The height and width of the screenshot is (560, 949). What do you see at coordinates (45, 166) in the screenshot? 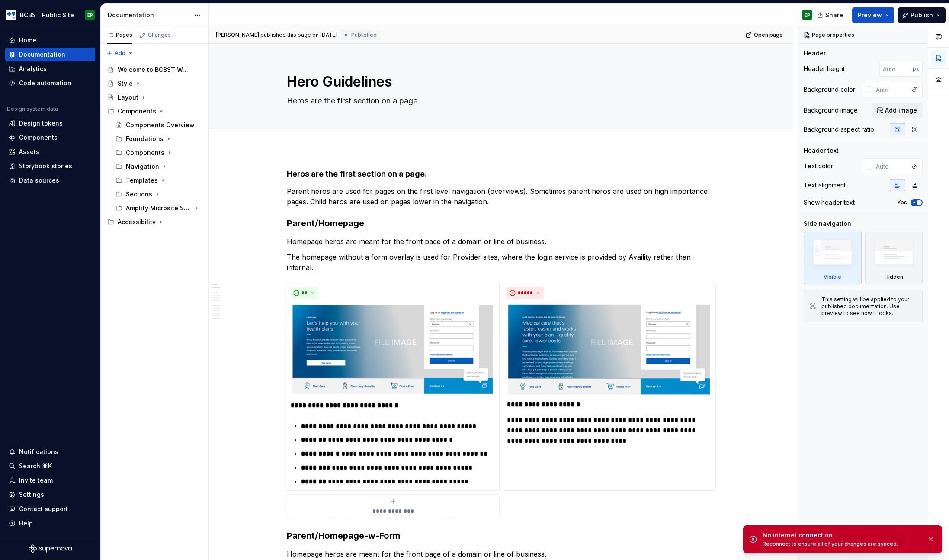
I see `div: Storybook stories` at bounding box center [45, 166].